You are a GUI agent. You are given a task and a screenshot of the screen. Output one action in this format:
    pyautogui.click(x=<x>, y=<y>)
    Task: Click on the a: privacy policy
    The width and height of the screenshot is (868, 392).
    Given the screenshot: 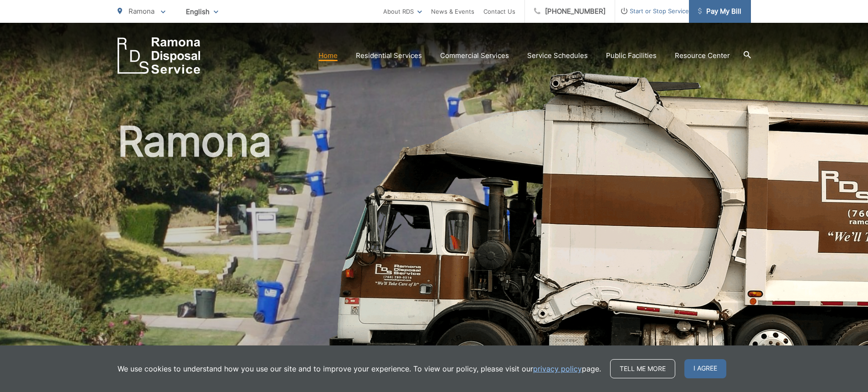 What is the action you would take?
    pyautogui.click(x=557, y=368)
    